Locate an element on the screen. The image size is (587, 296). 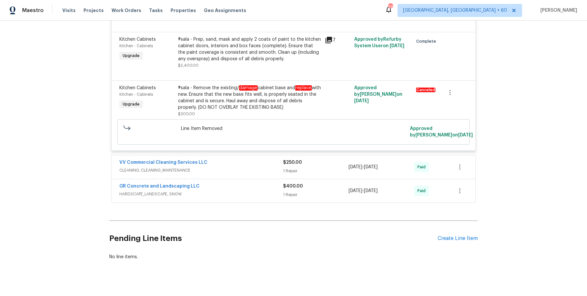
div: #sala - Prep, sand, mask and apply 2 coats of paint to the kitchen cabinet doors, interiors and b... is located at coordinates (249, 49).